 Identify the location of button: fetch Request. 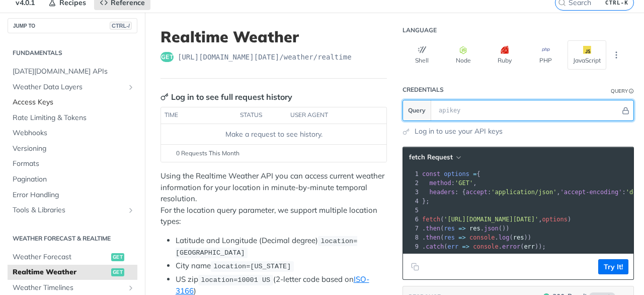
(435, 157).